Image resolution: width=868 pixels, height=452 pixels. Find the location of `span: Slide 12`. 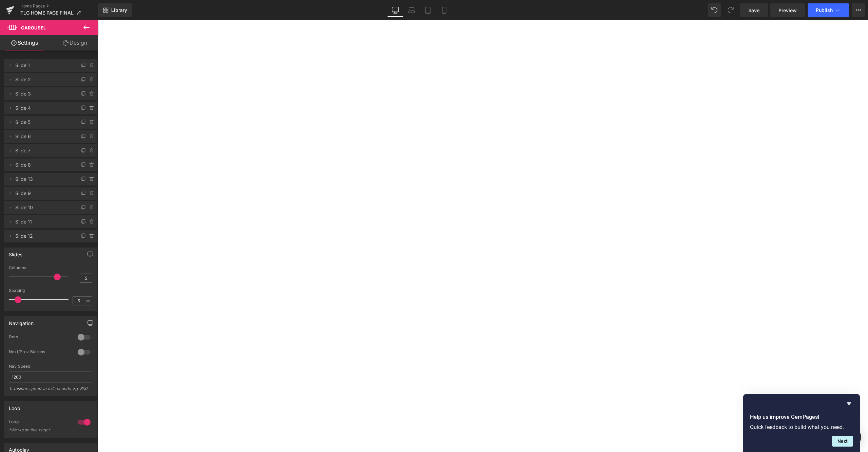

span: Slide 12 is located at coordinates (44, 236).